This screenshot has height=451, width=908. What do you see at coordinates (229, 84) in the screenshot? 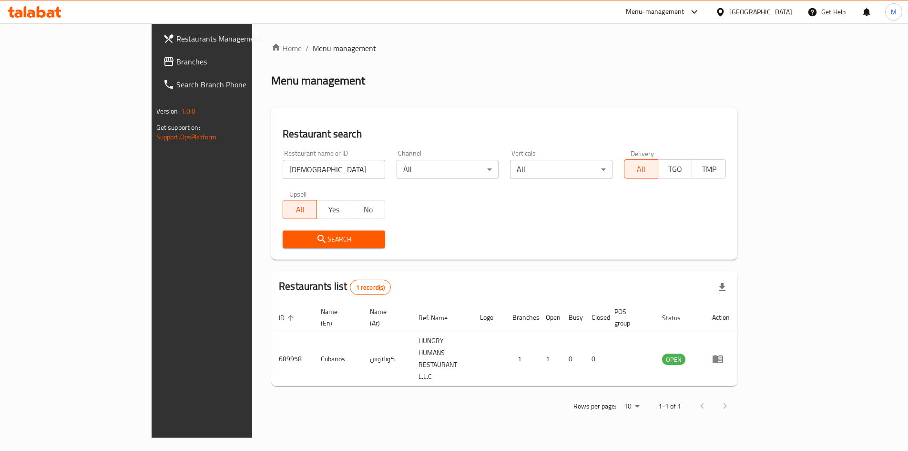
I see `a: Search Branch Phone` at bounding box center [229, 84].